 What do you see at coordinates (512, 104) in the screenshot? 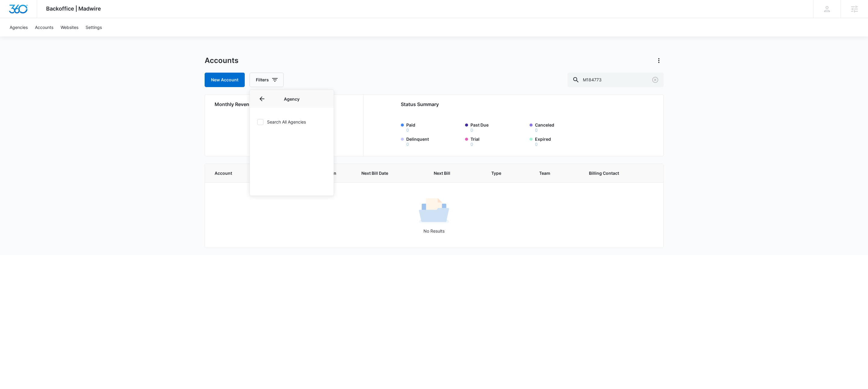
I see `h2: Status Summary` at bounding box center [512, 104].